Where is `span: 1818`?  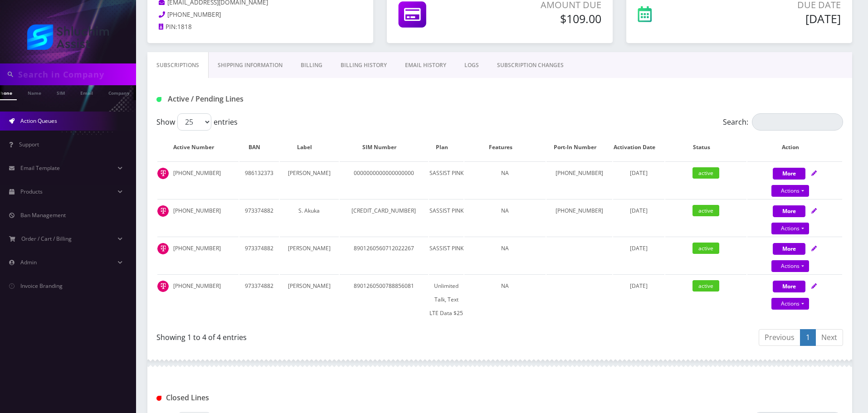 span: 1818 is located at coordinates (184, 27).